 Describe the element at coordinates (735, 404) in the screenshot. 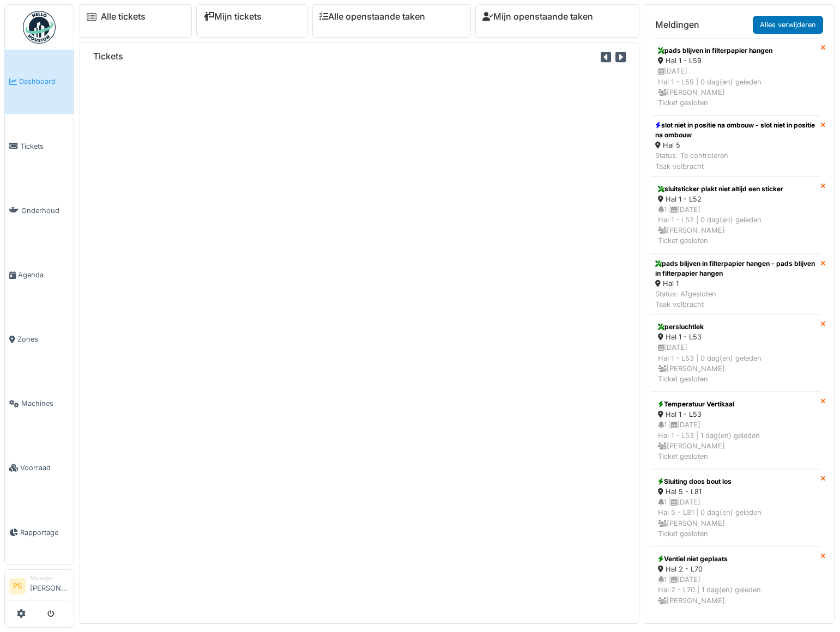

I see `div: Temperatuur Vertikaal` at that location.